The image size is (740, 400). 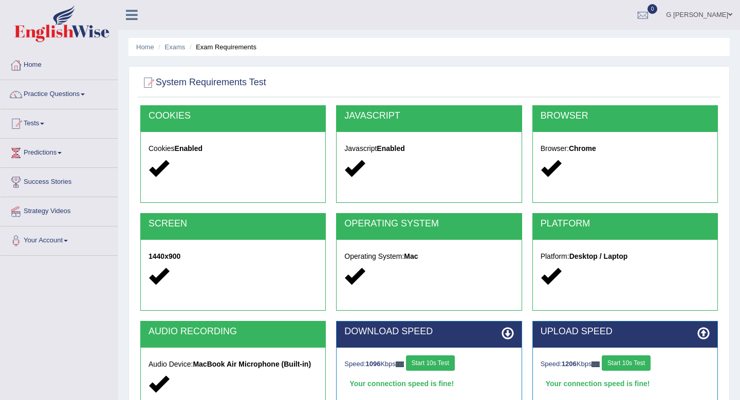 I want to click on h2: DOWNLOAD SPEED, so click(x=429, y=332).